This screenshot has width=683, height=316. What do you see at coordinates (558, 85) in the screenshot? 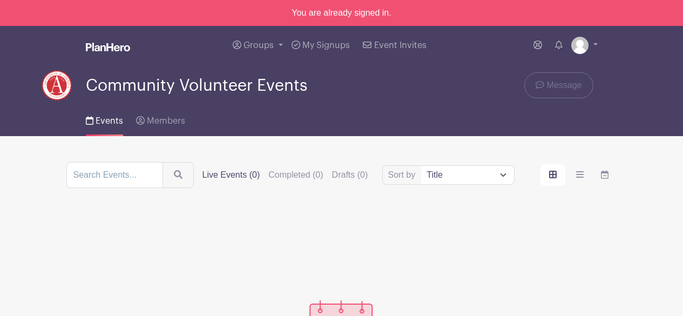
I see `a: Message` at bounding box center [558, 85].